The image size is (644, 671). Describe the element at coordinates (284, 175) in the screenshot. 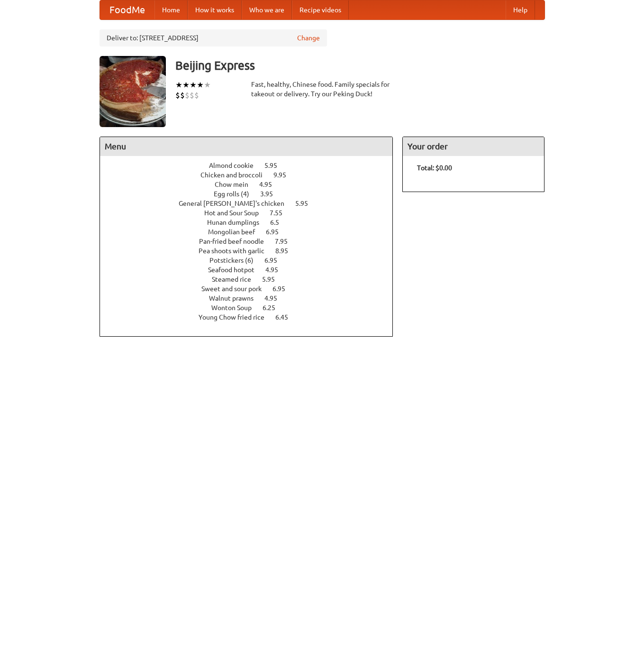

I see `span: 9.95` at that location.